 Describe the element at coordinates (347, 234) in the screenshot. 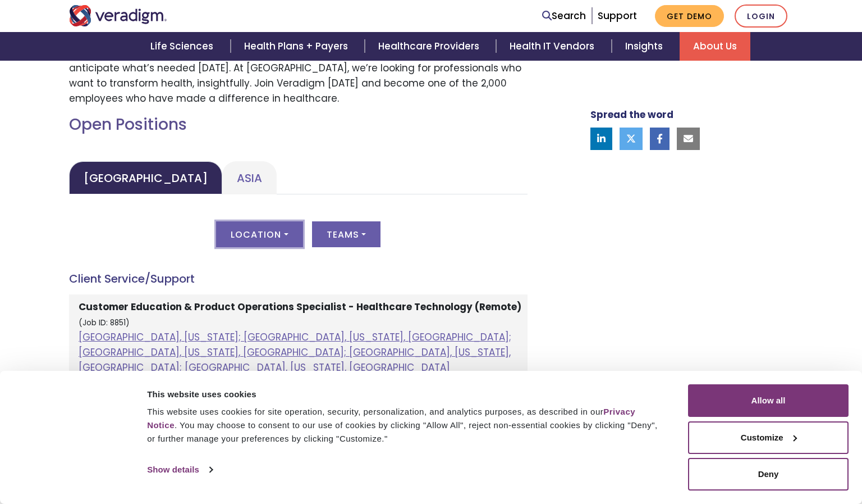

I see `button: Teams` at that location.